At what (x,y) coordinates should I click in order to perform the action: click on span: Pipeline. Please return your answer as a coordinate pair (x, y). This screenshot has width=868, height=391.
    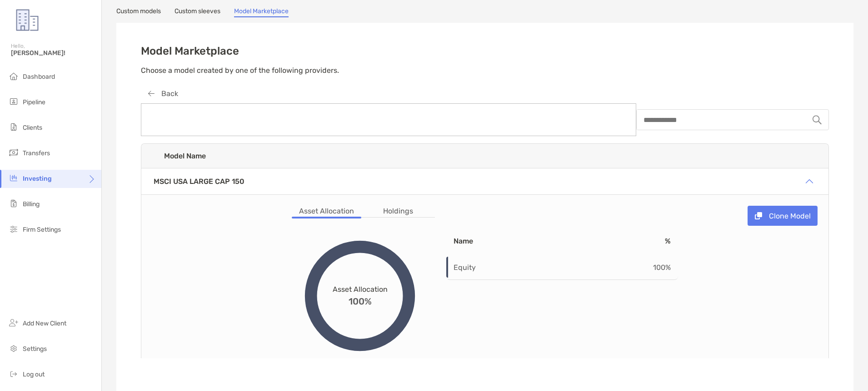
    Looking at the image, I should click on (34, 102).